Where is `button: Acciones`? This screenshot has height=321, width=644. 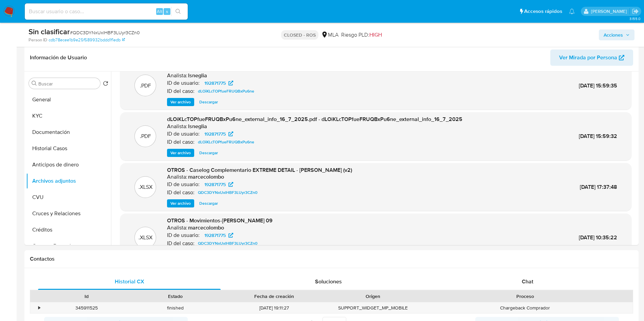 button: Acciones is located at coordinates (617, 35).